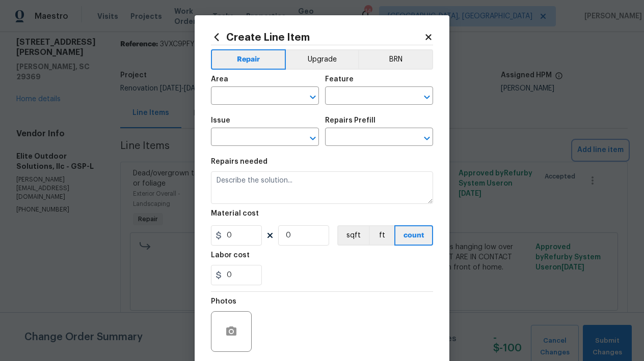 Image resolution: width=644 pixels, height=361 pixels. What do you see at coordinates (219, 80) in the screenshot?
I see `h5: Area` at bounding box center [219, 80].